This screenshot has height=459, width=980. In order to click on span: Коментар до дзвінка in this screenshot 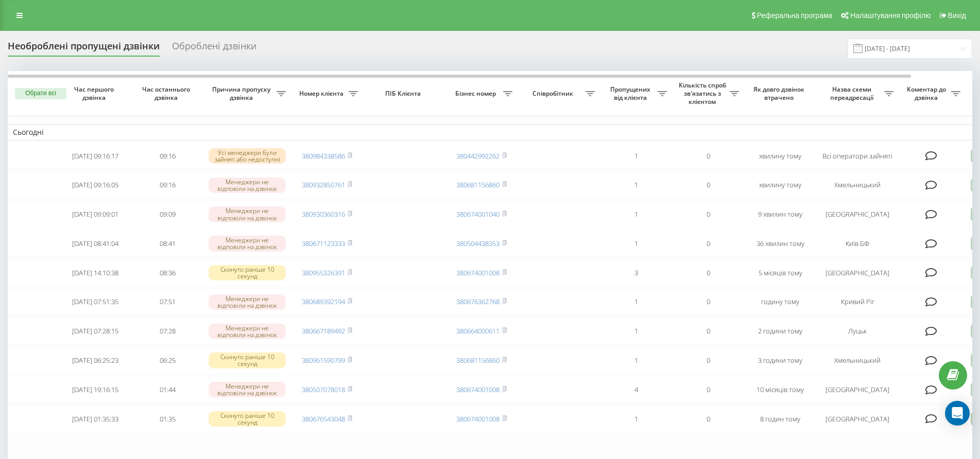, I will do `click(928, 93)`.